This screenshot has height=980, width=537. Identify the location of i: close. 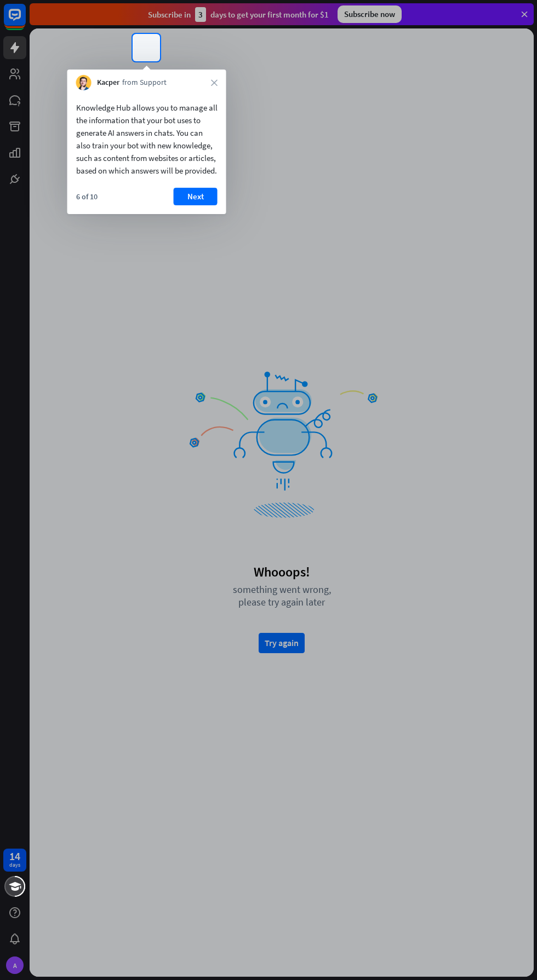
(214, 83).